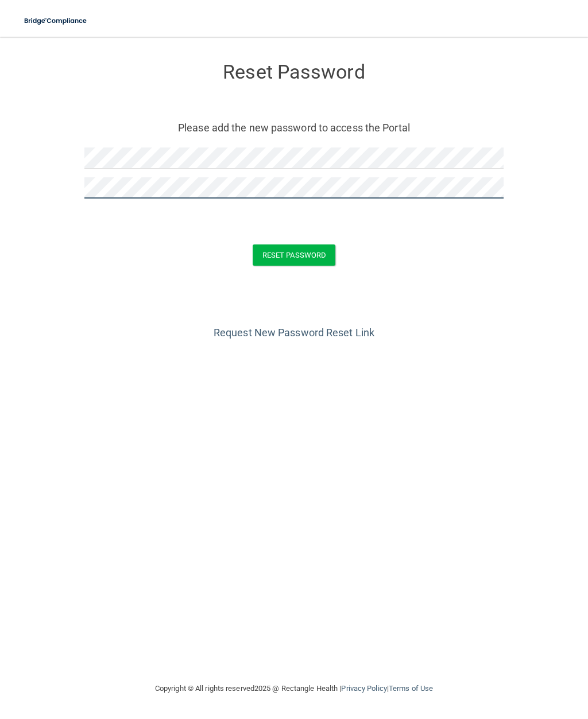  I want to click on h3: Reset Password, so click(294, 71).